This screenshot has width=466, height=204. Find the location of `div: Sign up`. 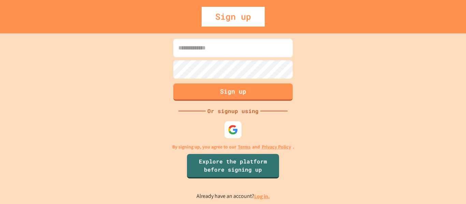

div: Sign up is located at coordinates (233, 17).